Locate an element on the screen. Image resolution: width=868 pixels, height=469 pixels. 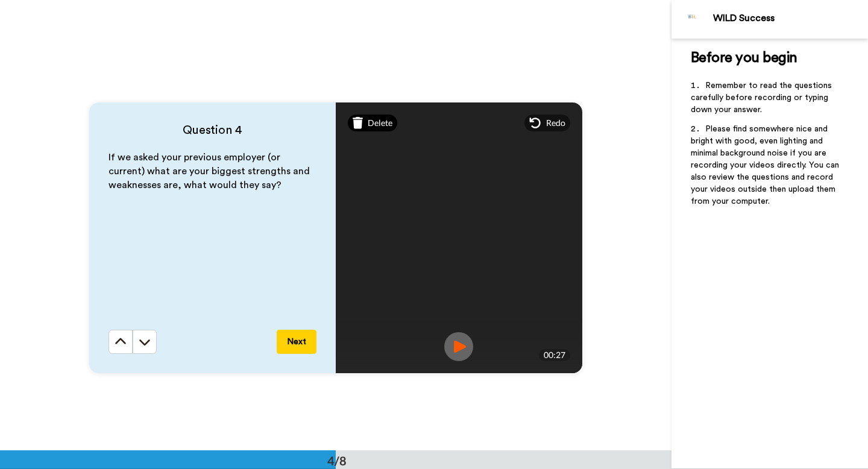
span: Redo is located at coordinates (556, 123).